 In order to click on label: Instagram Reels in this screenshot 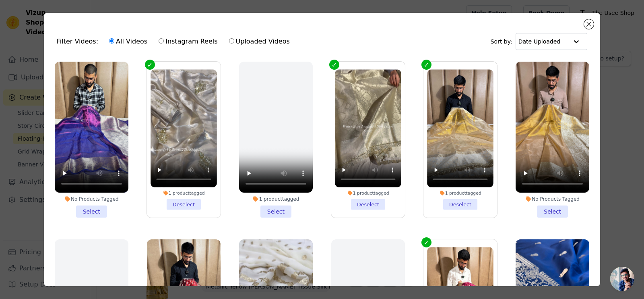, I will do `click(188, 42)`.